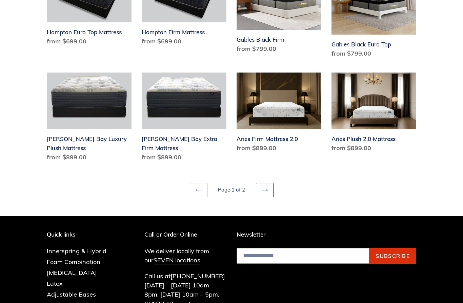  I want to click on span: Subscribe, so click(392, 256).